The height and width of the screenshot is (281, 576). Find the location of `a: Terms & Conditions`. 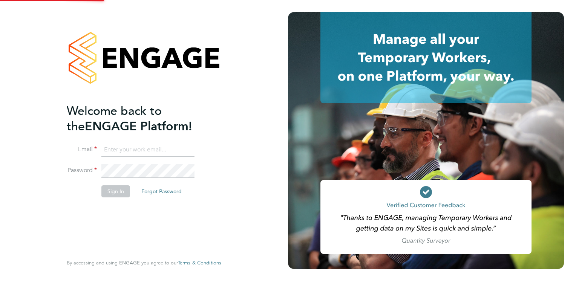

a: Terms & Conditions is located at coordinates (199, 263).